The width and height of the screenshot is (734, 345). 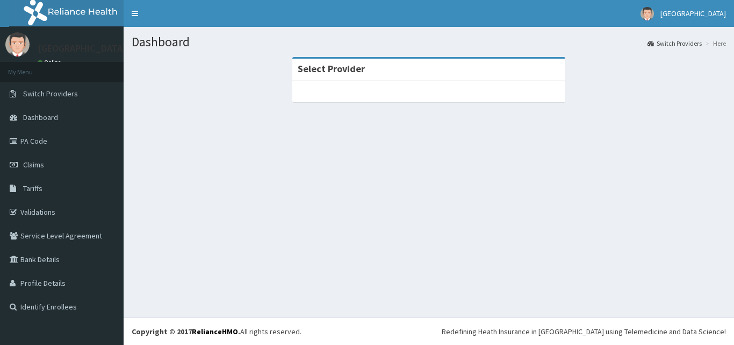 I want to click on h1: Dashboard, so click(x=429, y=42).